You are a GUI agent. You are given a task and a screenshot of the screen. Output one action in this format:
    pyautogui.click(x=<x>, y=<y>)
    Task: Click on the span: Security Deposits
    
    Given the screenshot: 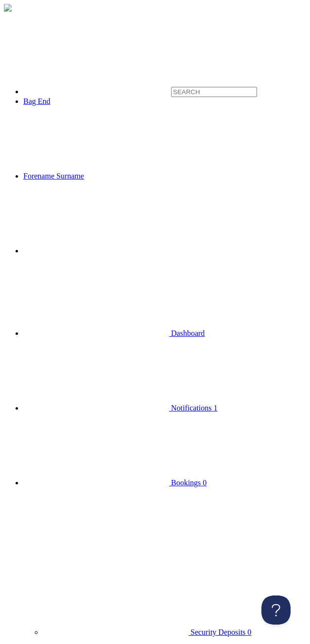 What is the action you would take?
    pyautogui.click(x=218, y=632)
    